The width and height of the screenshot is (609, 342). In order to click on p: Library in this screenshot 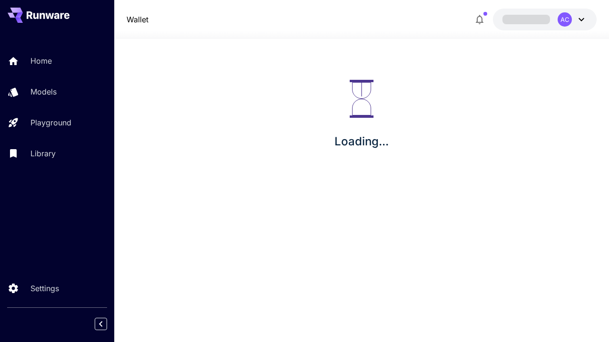, I will do `click(43, 154)`.